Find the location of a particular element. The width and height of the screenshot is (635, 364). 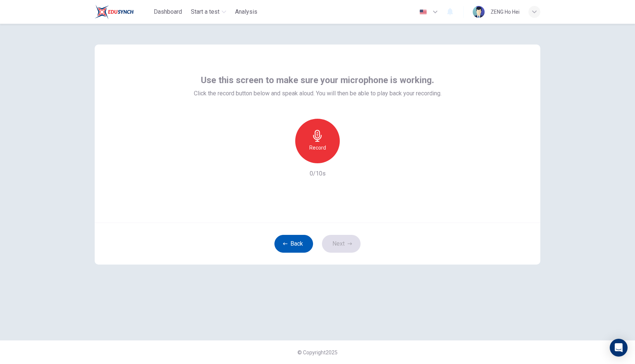

span: Analysis is located at coordinates (246, 12).